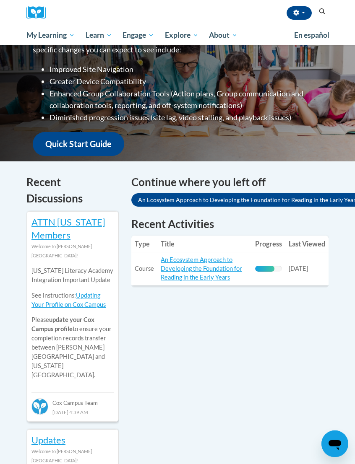 The image size is (355, 464). What do you see at coordinates (223, 35) in the screenshot?
I see `a: About` at bounding box center [223, 35].